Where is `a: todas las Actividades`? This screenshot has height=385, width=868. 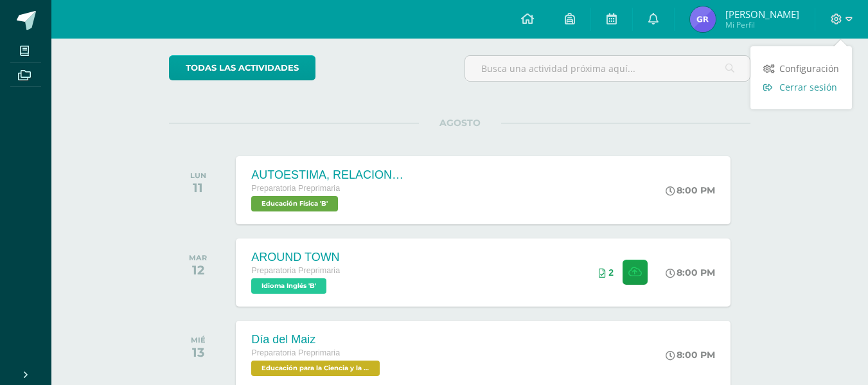 a: todas las Actividades is located at coordinates (242, 68).